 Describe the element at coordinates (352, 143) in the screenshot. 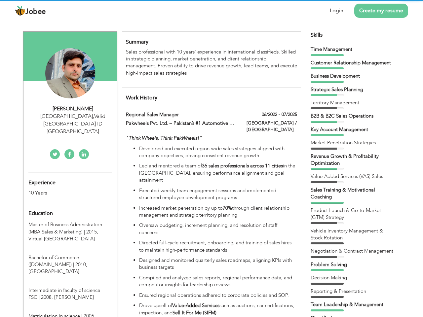

I see `div: Market Penetration Strategies` at that location.